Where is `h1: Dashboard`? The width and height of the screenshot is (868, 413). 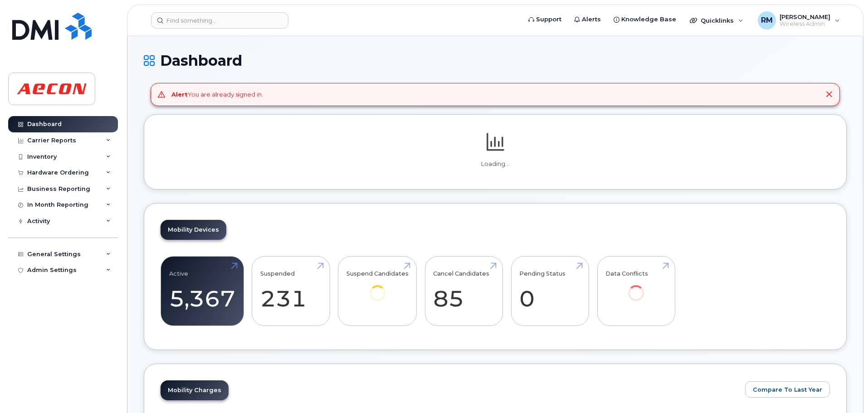
h1: Dashboard is located at coordinates (496, 60).